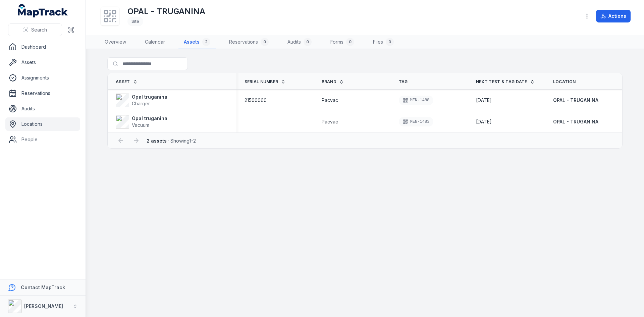 Image resolution: width=644 pixels, height=317 pixels. Describe the element at coordinates (197, 42) in the screenshot. I see `a: Assets2` at that location.